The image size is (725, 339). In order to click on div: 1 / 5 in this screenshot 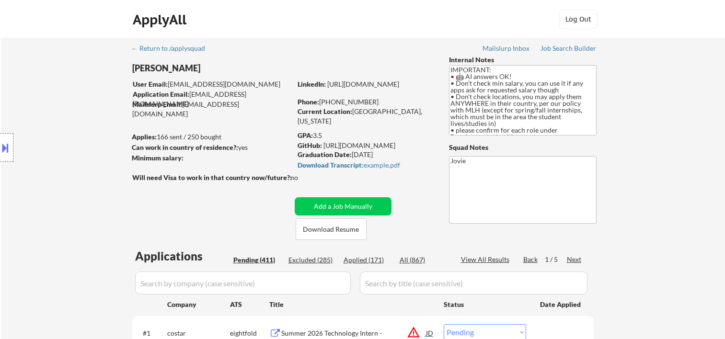, I will do `click(556, 260)`.